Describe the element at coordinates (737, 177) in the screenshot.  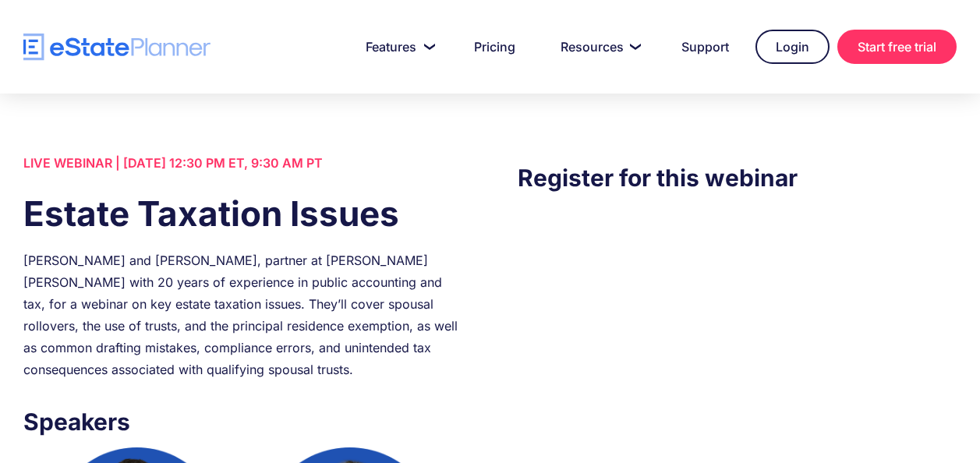
I see `h3: Register for this webinar` at that location.